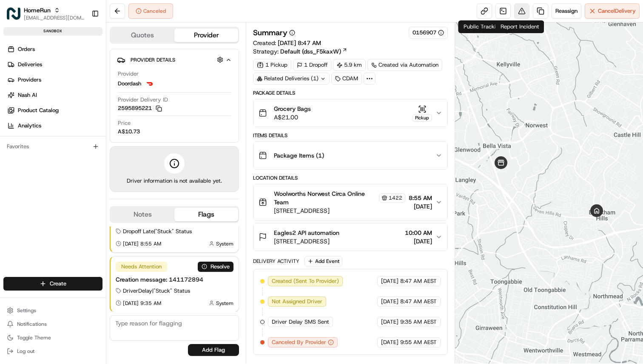  Describe the element at coordinates (346, 79) in the screenshot. I see `div: CDAM` at that location.